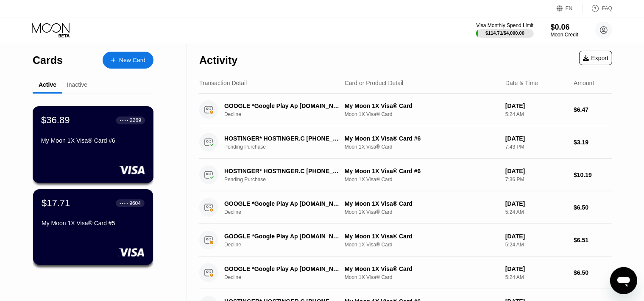  Describe the element at coordinates (135, 203) in the screenshot. I see `div: 9604` at that location.